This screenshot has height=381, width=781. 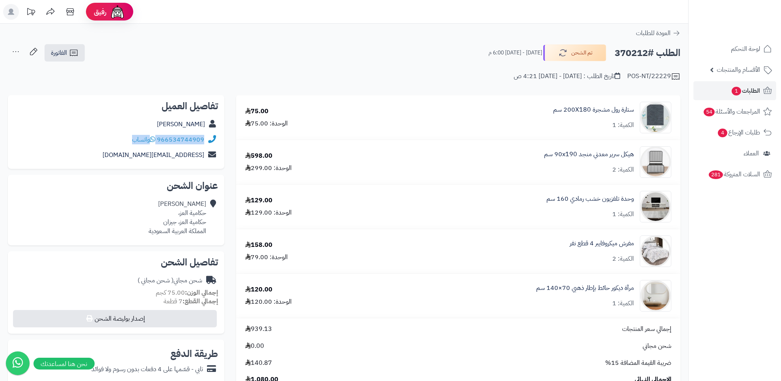 What do you see at coordinates (746, 91) in the screenshot?
I see `span: الطلبات` at bounding box center [746, 91].